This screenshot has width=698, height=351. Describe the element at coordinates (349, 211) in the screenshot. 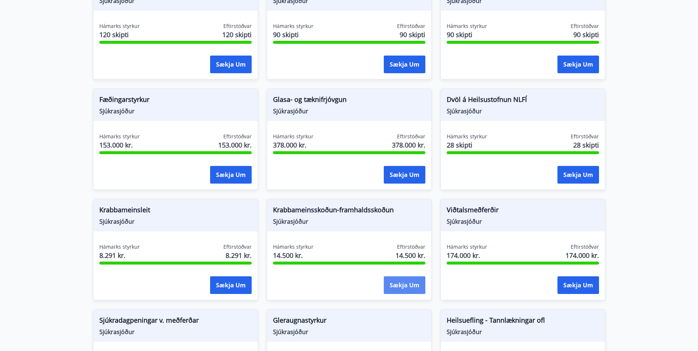

I see `span: Krabbameinsskoðun-framhaldsskoðun` at that location.